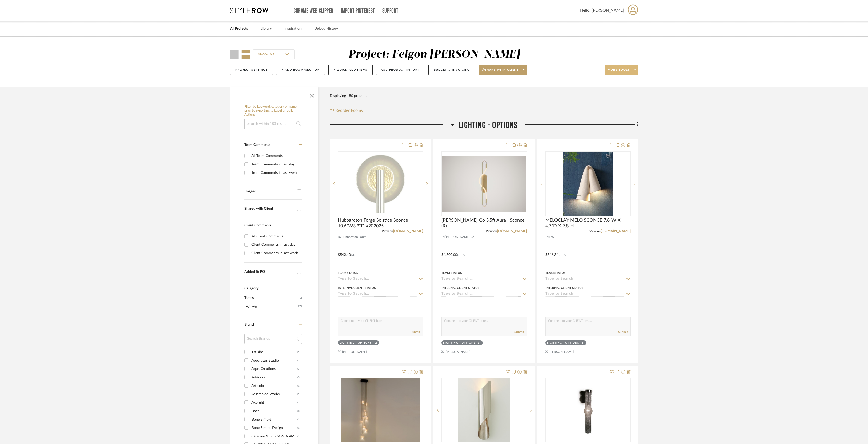 The width and height of the screenshot is (868, 444). Describe the element at coordinates (312, 95) in the screenshot. I see `button: Close` at that location.